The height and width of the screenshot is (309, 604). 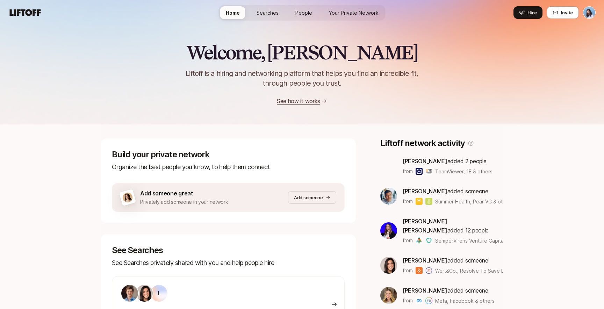 What do you see at coordinates (389, 296) in the screenshot?
I see `img: f9fb6e99_f038_4030_a43b_0d724dd62938.jpg` at bounding box center [389, 296].